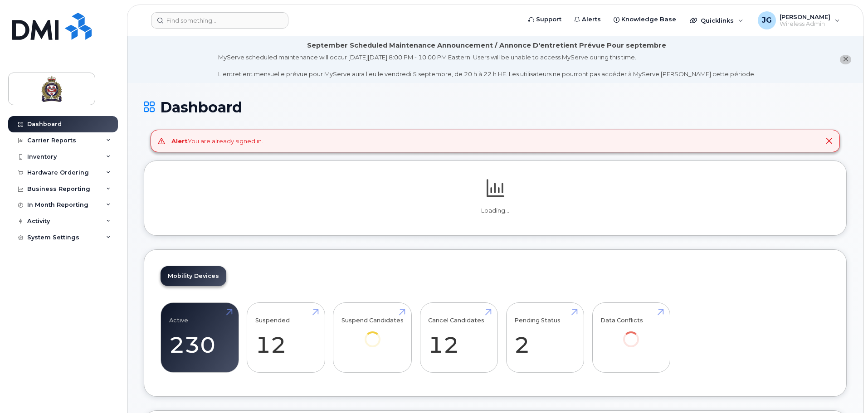 This screenshot has height=413, width=868. What do you see at coordinates (458, 338) in the screenshot?
I see `a: Cancel Candidates 12` at bounding box center [458, 338].